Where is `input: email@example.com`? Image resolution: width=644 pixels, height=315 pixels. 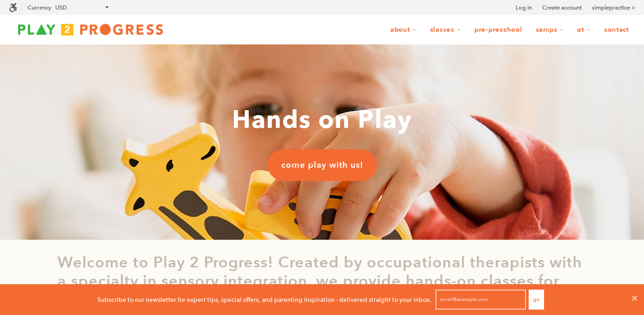
input: email@example.com is located at coordinates (480, 299).